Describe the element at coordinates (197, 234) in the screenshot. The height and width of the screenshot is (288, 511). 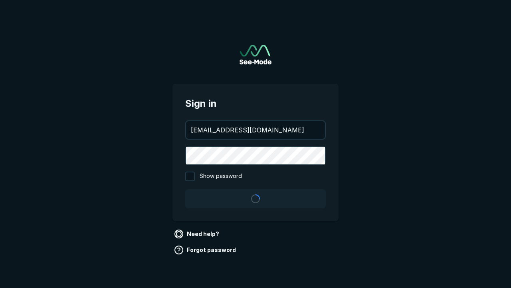
I see `a: Need help?` at that location.